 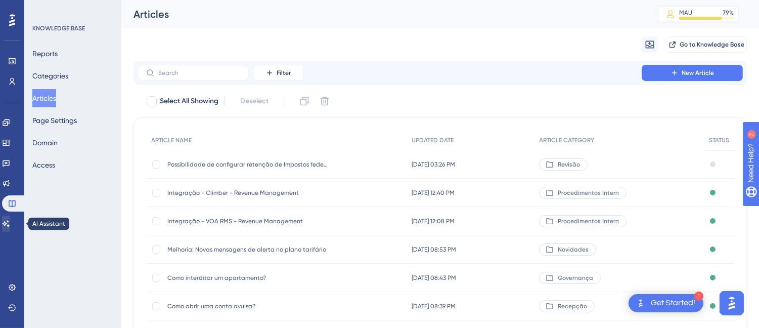 What do you see at coordinates (248, 278) in the screenshot?
I see `span: Como interditar um apartamento?` at bounding box center [248, 278].